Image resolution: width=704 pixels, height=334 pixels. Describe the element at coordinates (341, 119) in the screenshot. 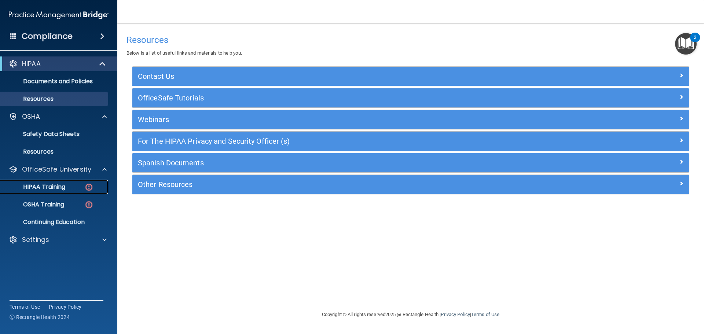

I see `h5: Webinars` at that location.